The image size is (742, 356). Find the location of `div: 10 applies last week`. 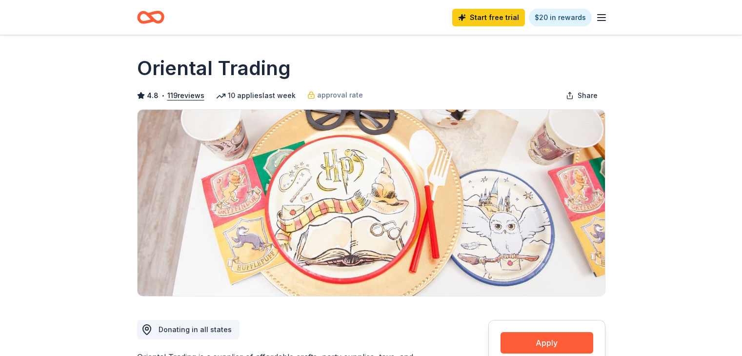

div: 10 applies last week is located at coordinates (256, 96).